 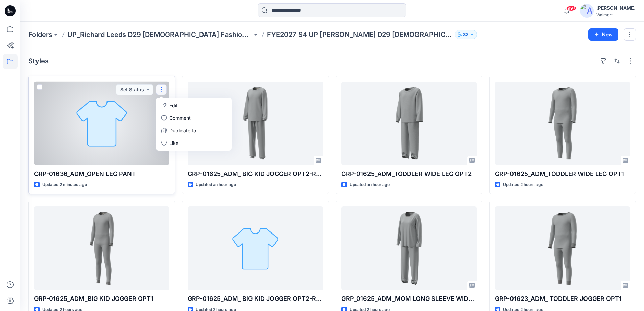 I want to click on img: avatar, so click(x=586, y=11).